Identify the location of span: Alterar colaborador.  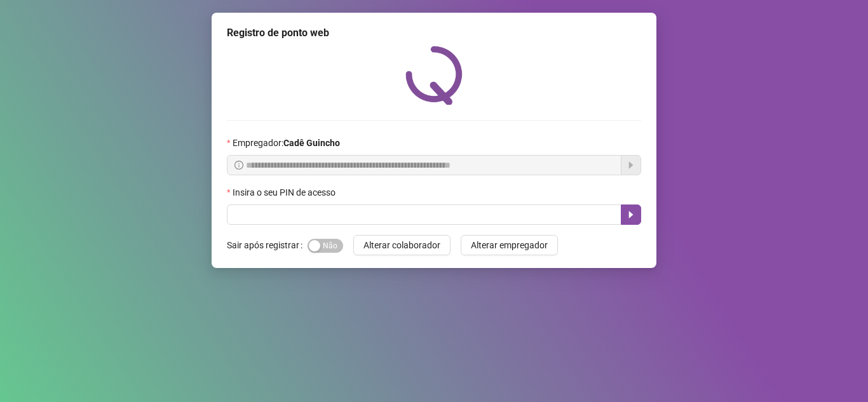
(401, 245).